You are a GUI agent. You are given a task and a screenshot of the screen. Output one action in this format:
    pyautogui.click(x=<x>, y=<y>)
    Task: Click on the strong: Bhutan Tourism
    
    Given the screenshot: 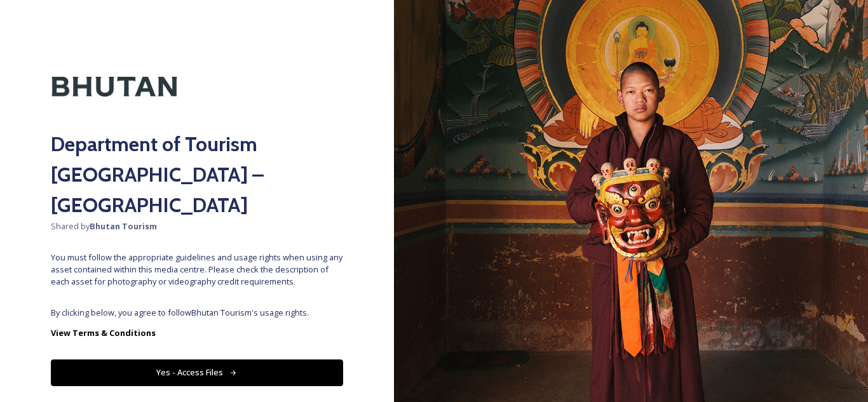 What is the action you would take?
    pyautogui.click(x=123, y=226)
    